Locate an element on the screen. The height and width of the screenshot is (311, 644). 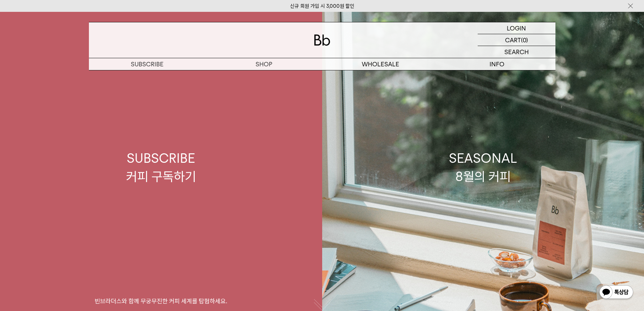
a: CART (0) is located at coordinates (517, 40).